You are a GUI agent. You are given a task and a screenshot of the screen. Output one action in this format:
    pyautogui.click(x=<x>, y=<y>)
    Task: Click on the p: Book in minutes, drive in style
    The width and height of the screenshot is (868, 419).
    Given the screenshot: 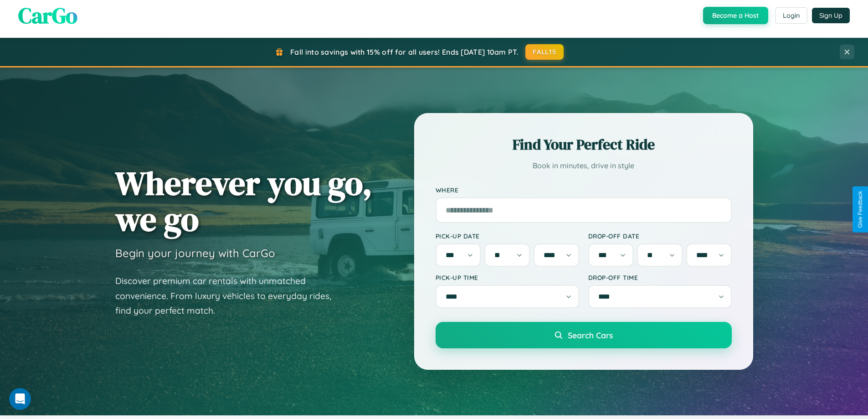 What is the action you would take?
    pyautogui.click(x=584, y=165)
    